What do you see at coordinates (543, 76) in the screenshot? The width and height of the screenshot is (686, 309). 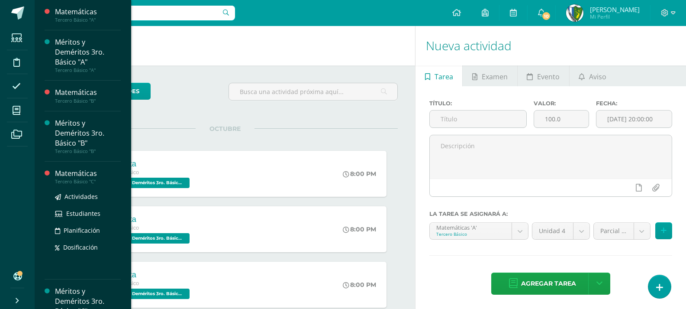 I see `a: Evento` at bounding box center [543, 76].